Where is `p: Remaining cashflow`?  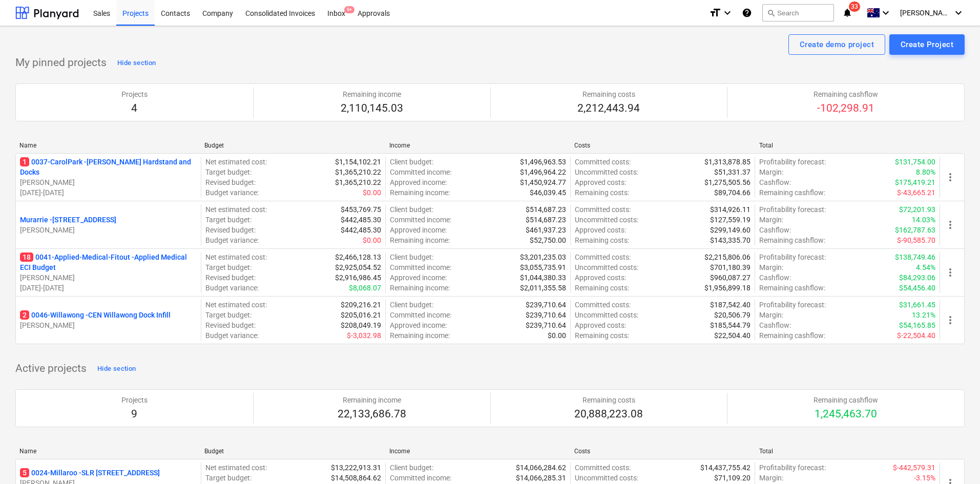
p: Remaining cashflow is located at coordinates (846, 94).